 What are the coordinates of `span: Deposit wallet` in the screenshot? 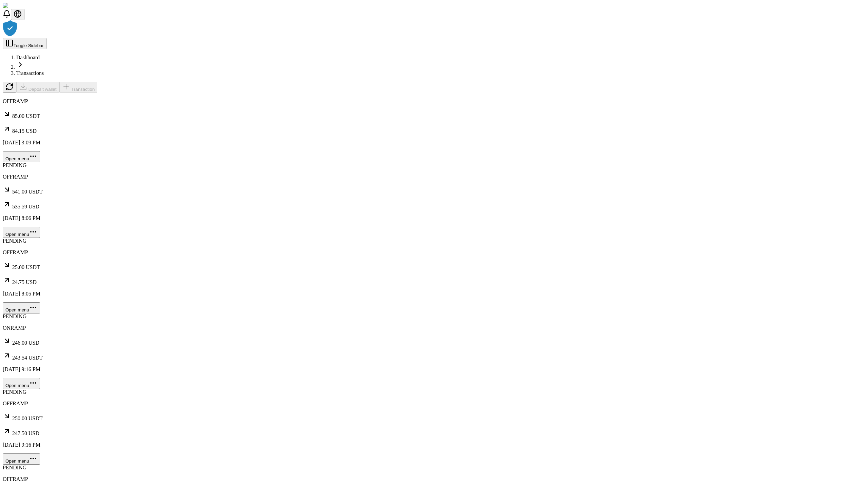 It's located at (42, 89).